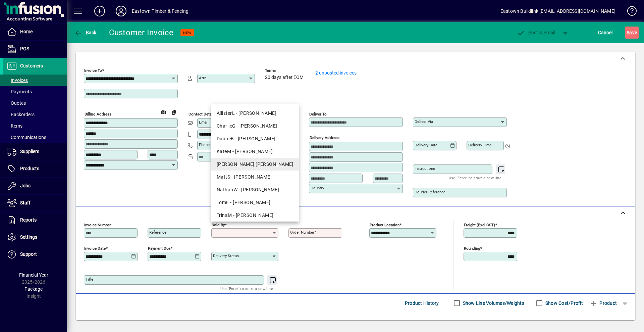  I want to click on span: Product History, so click(422, 303).